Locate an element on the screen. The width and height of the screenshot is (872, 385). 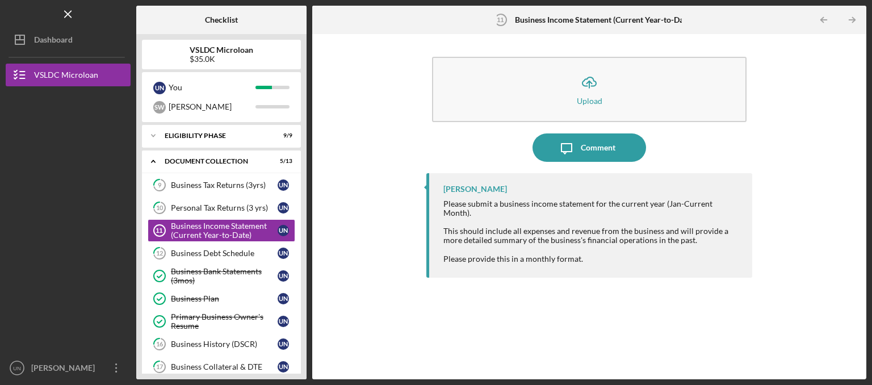
a: Primary Business Owner's ResumeUN is located at coordinates (221, 321).